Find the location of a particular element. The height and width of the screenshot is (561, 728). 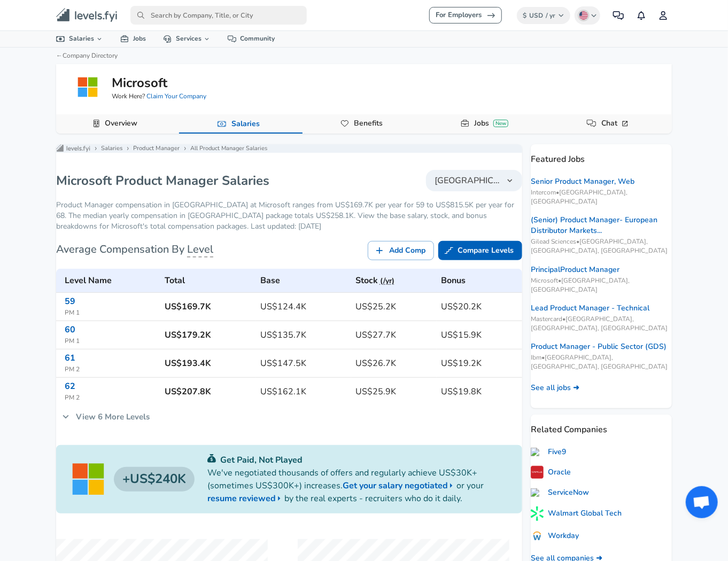

h6: US$169.7K is located at coordinates (208, 306).